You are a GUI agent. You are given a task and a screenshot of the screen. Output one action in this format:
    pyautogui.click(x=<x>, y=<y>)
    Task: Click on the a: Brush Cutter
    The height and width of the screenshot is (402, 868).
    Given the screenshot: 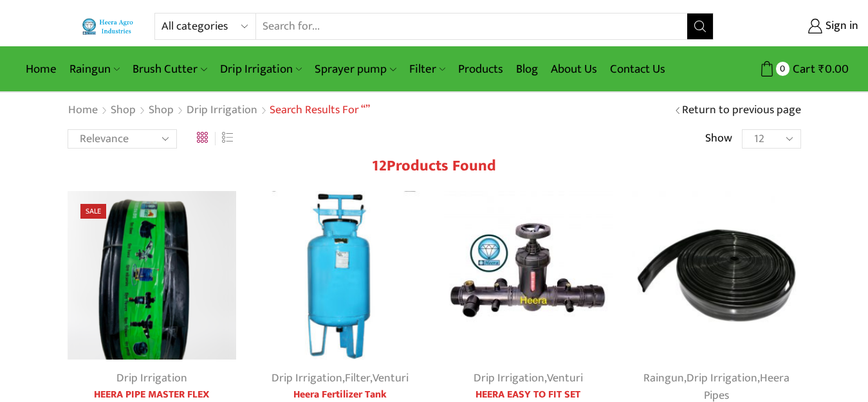 What is the action you would take?
    pyautogui.click(x=169, y=69)
    